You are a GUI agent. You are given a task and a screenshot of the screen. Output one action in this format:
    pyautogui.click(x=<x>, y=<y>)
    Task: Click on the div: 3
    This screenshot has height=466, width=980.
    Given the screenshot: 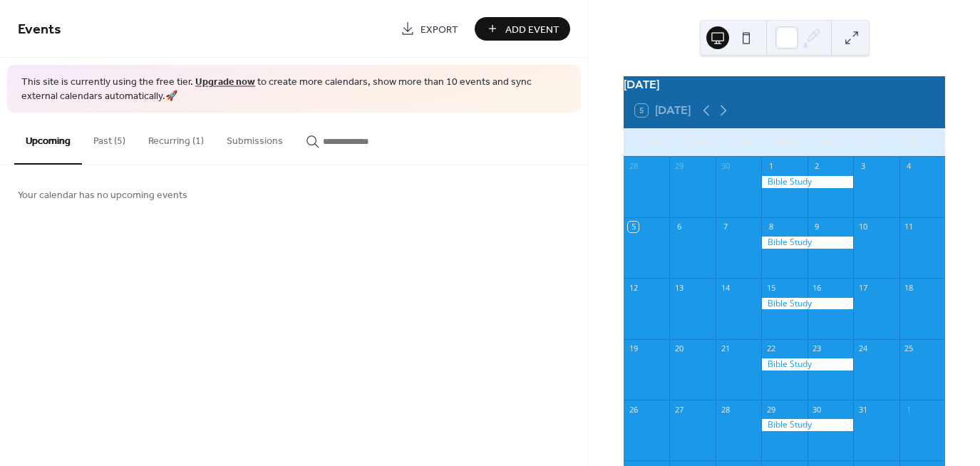 What is the action you would take?
    pyautogui.click(x=862, y=165)
    